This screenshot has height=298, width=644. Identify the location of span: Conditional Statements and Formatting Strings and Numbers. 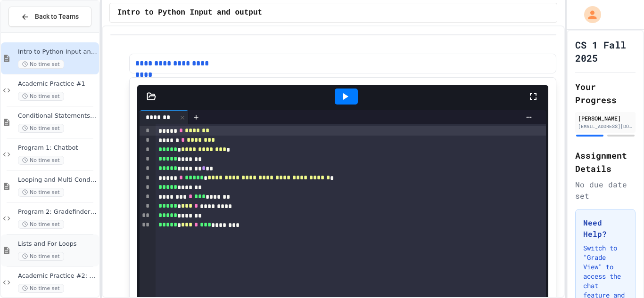
(57, 116).